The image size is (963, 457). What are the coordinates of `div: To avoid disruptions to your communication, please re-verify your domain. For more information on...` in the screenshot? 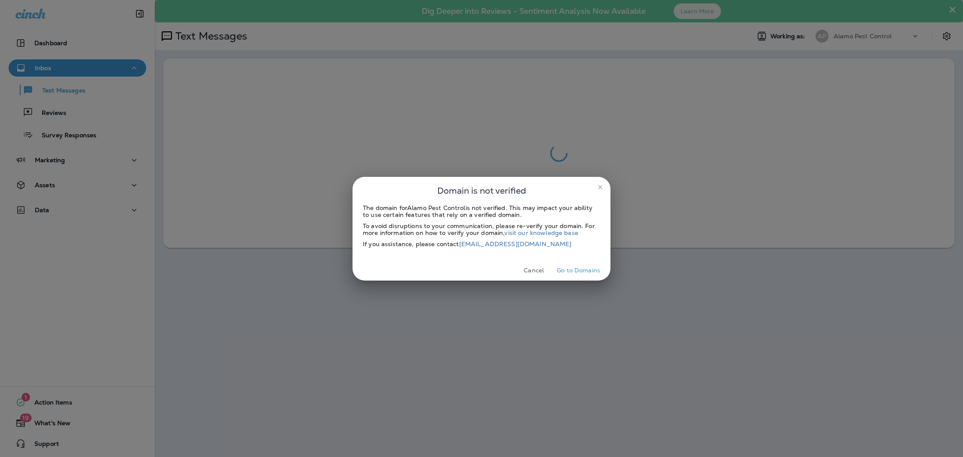 It's located at (482, 229).